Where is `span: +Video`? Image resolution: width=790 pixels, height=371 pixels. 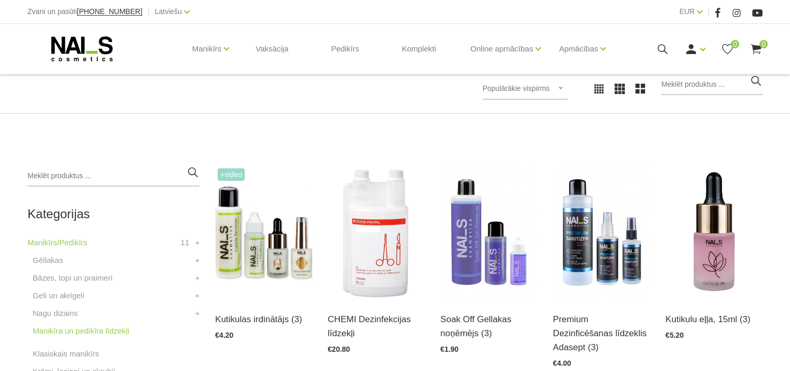 span: +Video is located at coordinates (231, 175).